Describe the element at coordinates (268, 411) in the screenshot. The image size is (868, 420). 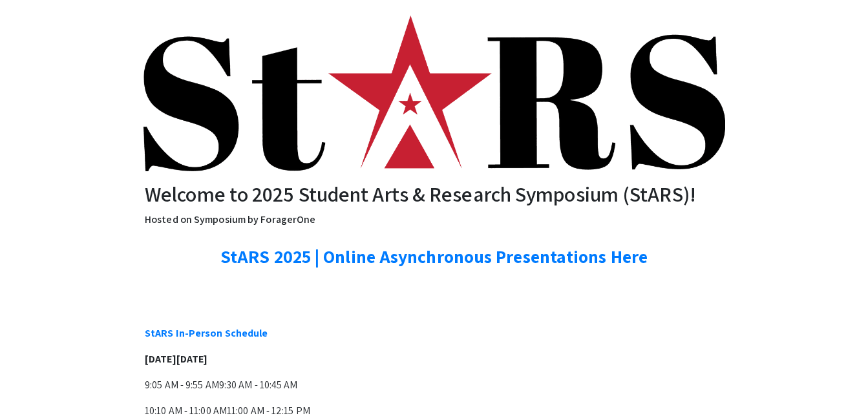
I see `span: 11:00 AM - 12:15 PM` at that location.